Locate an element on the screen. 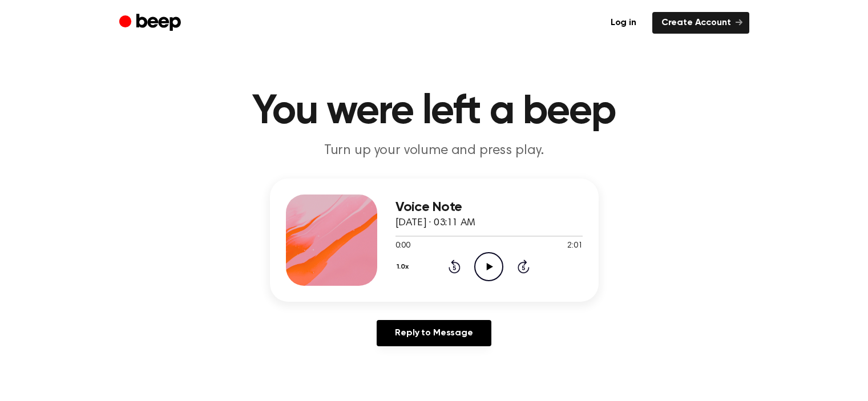 This screenshot has width=868, height=401. h3: Voice Note is located at coordinates (489, 207).